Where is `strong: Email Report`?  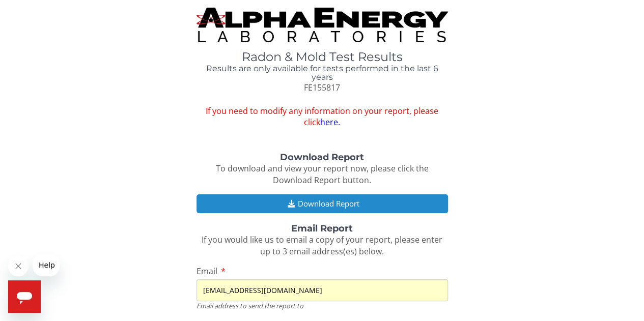
strong: Email Report is located at coordinates (322, 229).